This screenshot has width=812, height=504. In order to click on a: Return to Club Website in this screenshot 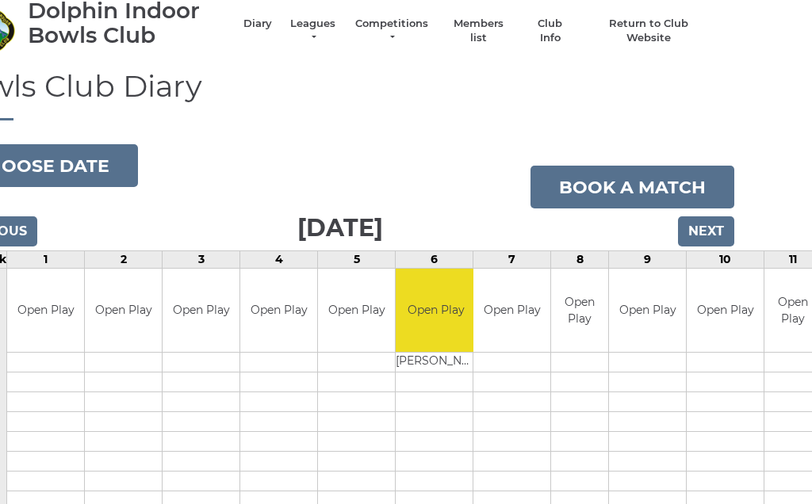, I will do `click(649, 31)`.